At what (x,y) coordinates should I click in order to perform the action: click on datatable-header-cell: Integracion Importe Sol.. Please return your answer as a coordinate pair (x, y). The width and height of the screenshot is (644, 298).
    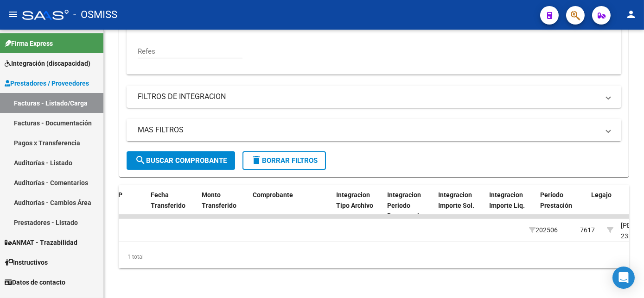
    Looking at the image, I should click on (460, 206).